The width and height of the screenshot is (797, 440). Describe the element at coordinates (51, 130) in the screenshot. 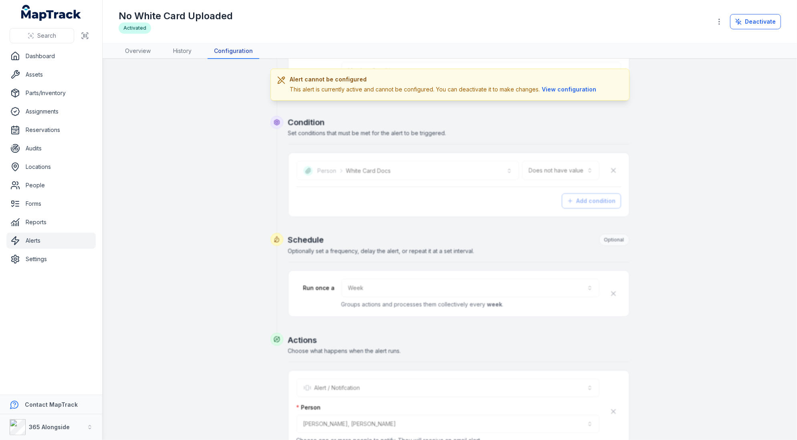

I see `a: Reservations` at that location.